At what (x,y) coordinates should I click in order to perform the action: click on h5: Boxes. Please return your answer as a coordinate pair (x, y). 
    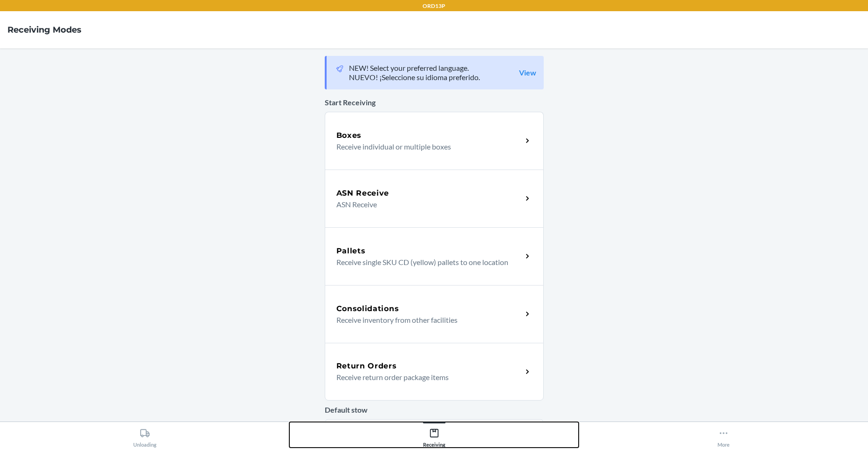
    Looking at the image, I should click on (349, 135).